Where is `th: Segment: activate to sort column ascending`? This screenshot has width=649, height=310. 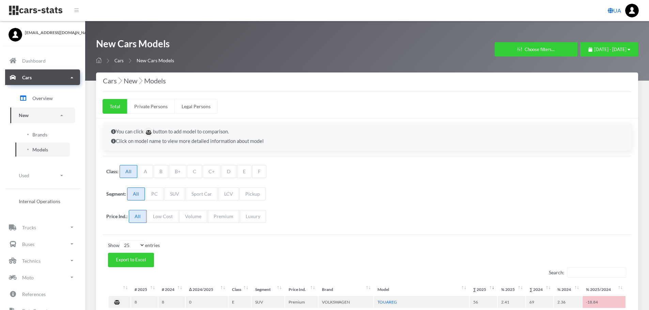
th: Segment: activate to sort column ascending is located at coordinates (268, 289).